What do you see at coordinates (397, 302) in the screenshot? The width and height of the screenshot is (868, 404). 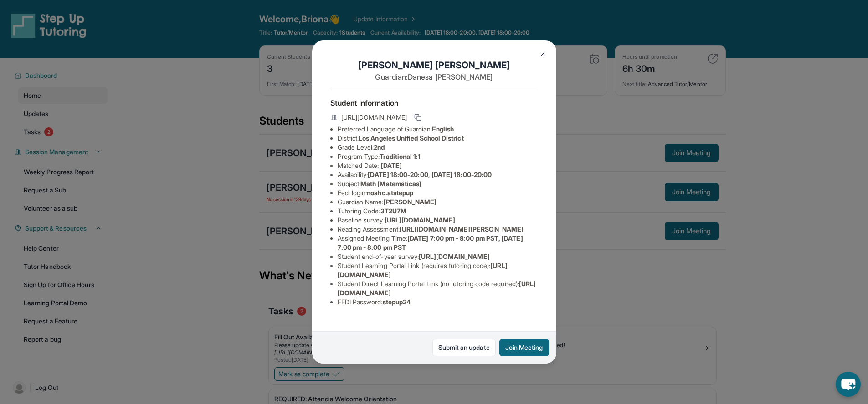 I see `span: stepup24` at bounding box center [397, 302].